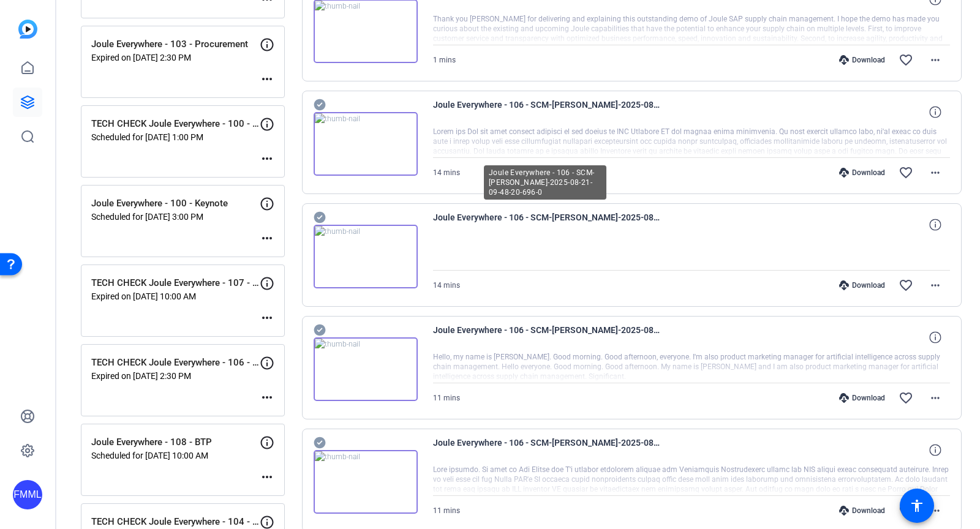  I want to click on p: TECH CHECK Joule Everywhere - 106 - SCM, so click(175, 362).